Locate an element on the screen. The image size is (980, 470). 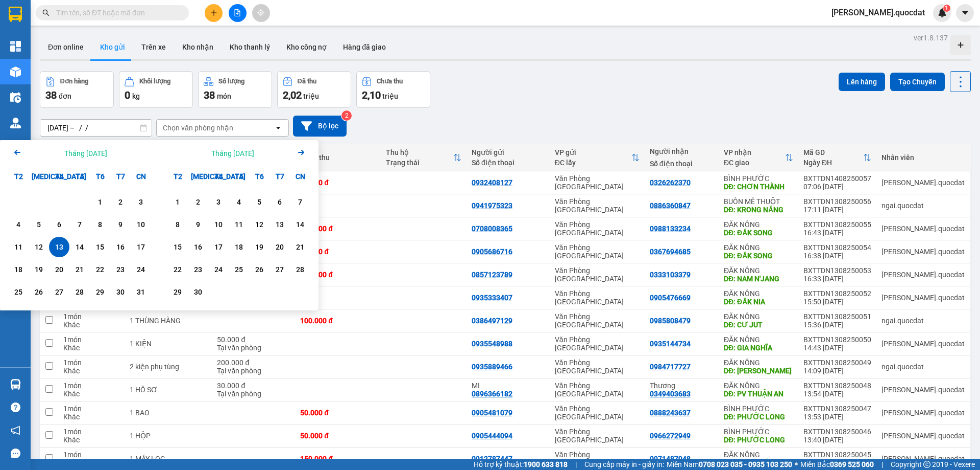
div: Thu hộ is located at coordinates (420, 152).